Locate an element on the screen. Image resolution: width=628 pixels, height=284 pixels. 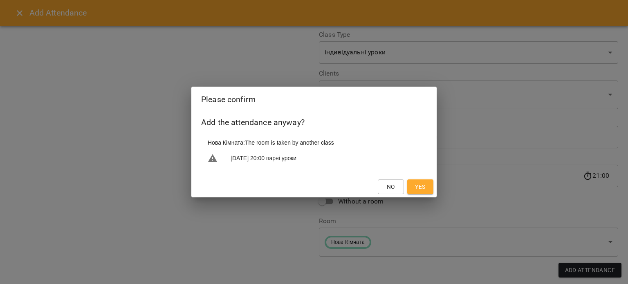
button: Yes is located at coordinates (420, 187).